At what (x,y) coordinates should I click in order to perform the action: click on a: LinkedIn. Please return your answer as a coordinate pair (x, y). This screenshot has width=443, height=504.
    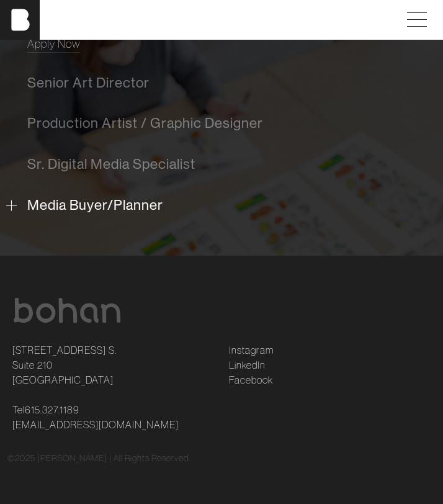
    Looking at the image, I should click on (247, 365).